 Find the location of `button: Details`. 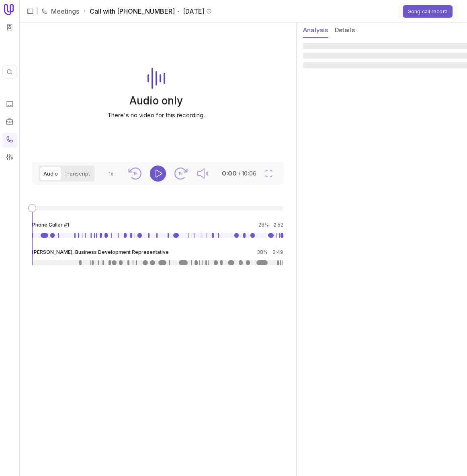

button: Details is located at coordinates (345, 31).